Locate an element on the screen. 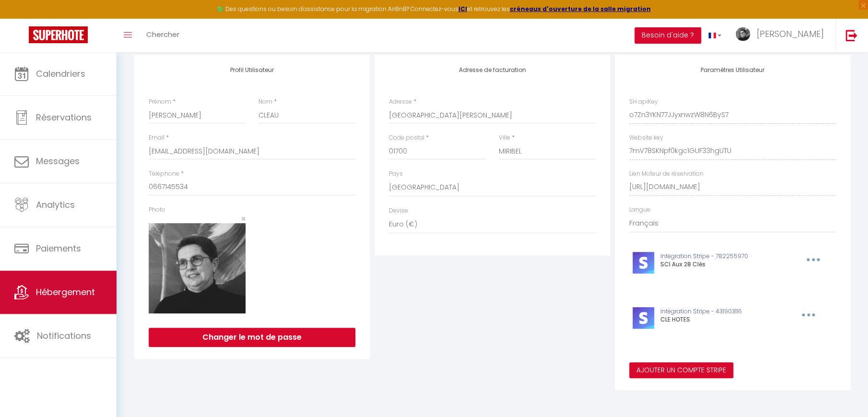  a: Chercher is located at coordinates (163, 35).